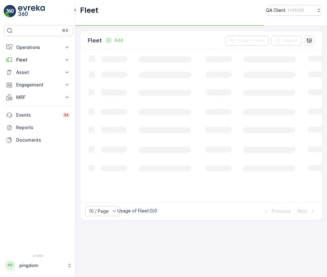  I want to click on p: Add, so click(119, 40).